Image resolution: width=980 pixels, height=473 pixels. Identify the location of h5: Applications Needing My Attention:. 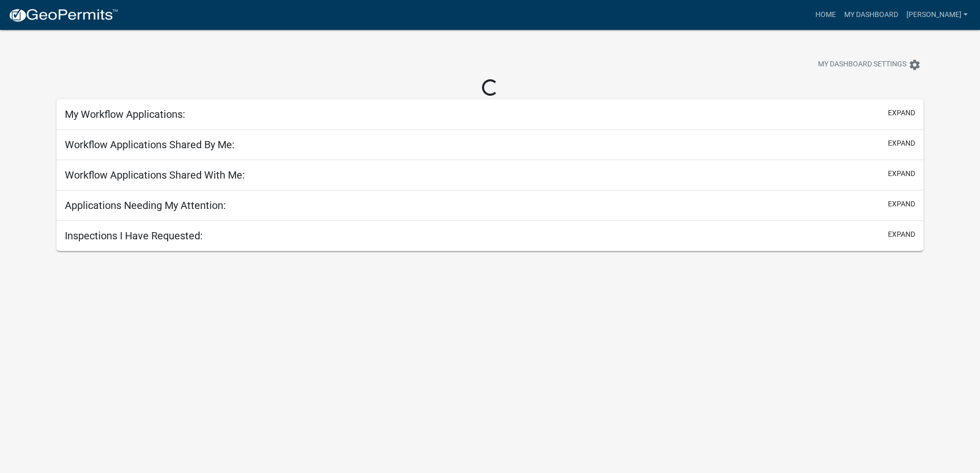
(145, 206).